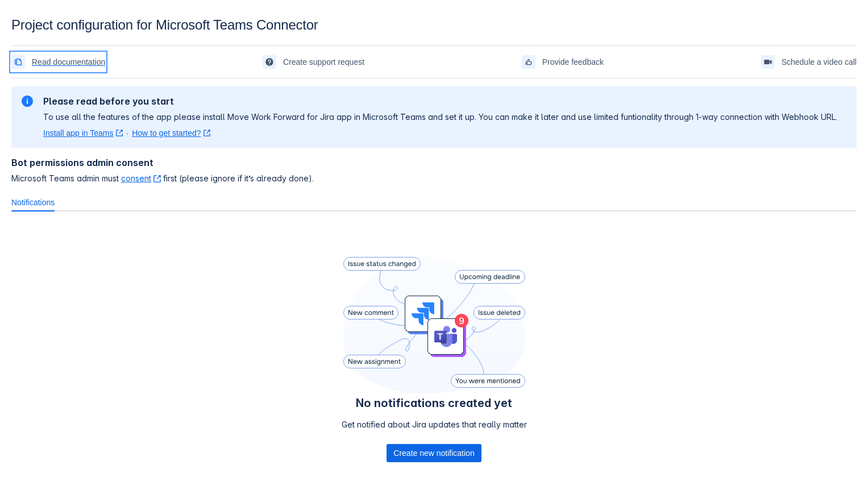  I want to click on span: Notifications, so click(33, 202).